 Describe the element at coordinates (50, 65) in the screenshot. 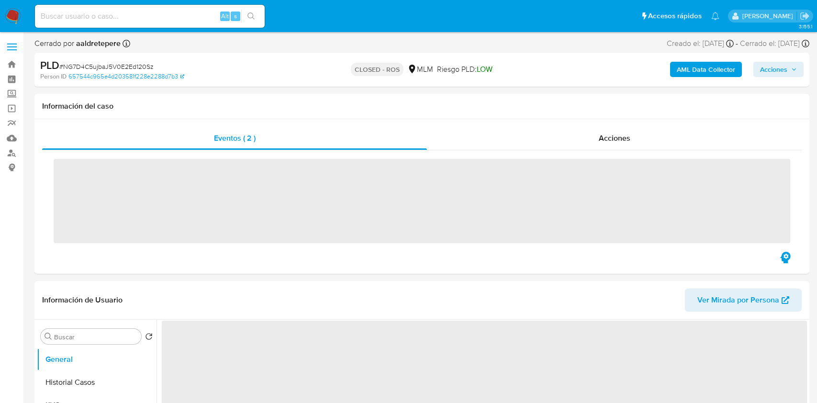

I see `b: PLD` at that location.